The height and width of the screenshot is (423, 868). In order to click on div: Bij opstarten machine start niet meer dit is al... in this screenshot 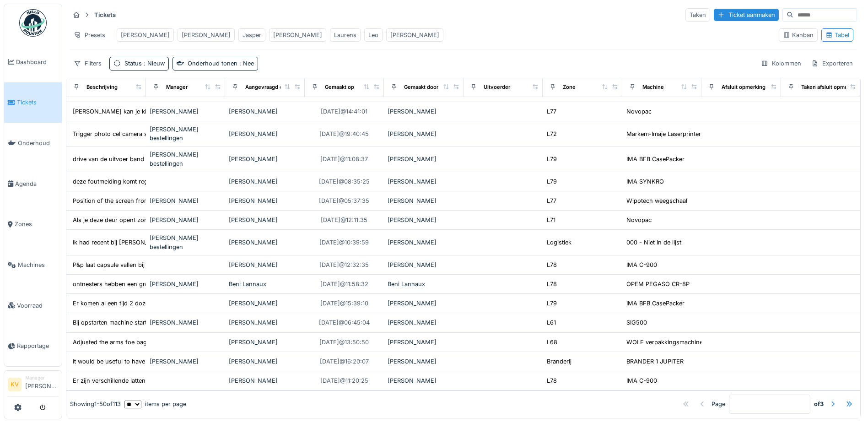, I will do `click(137, 322)`.